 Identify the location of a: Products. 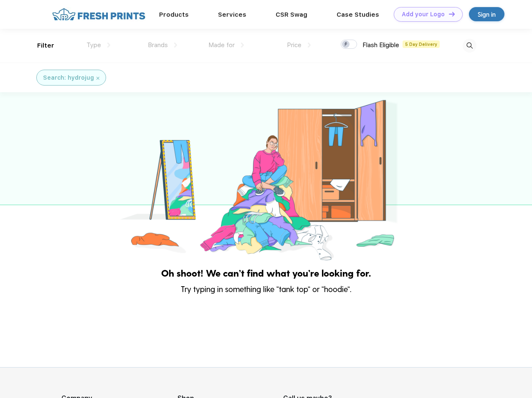
(174, 15).